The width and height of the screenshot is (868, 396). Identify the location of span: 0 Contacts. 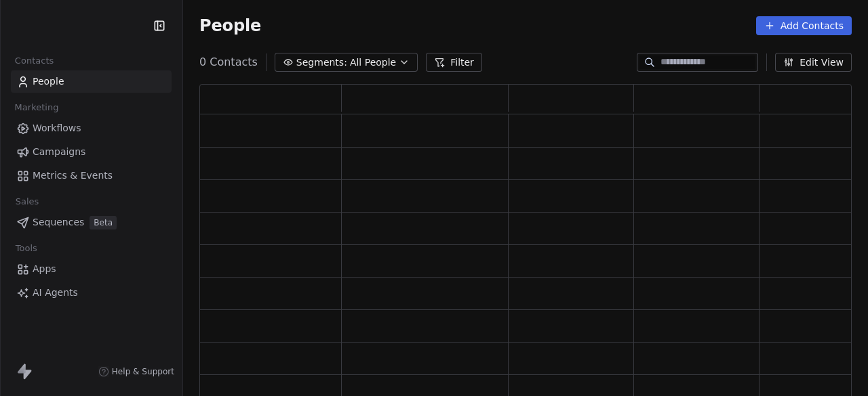
(229, 63).